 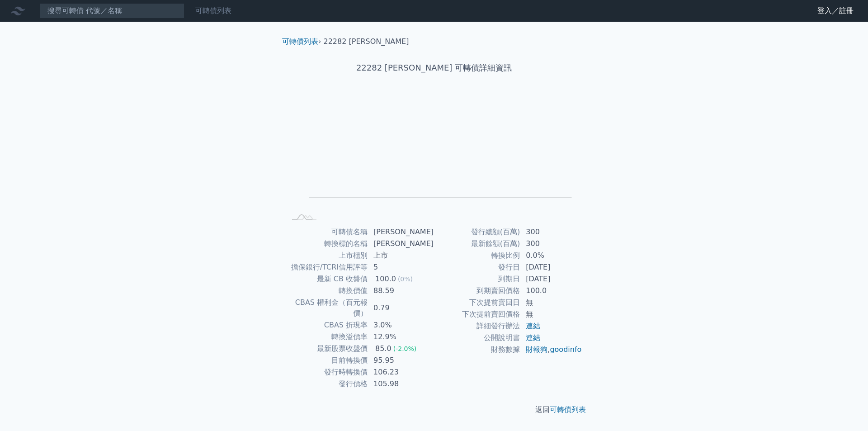 What do you see at coordinates (477, 350) in the screenshot?
I see `td: 財務數據` at bounding box center [477, 350].